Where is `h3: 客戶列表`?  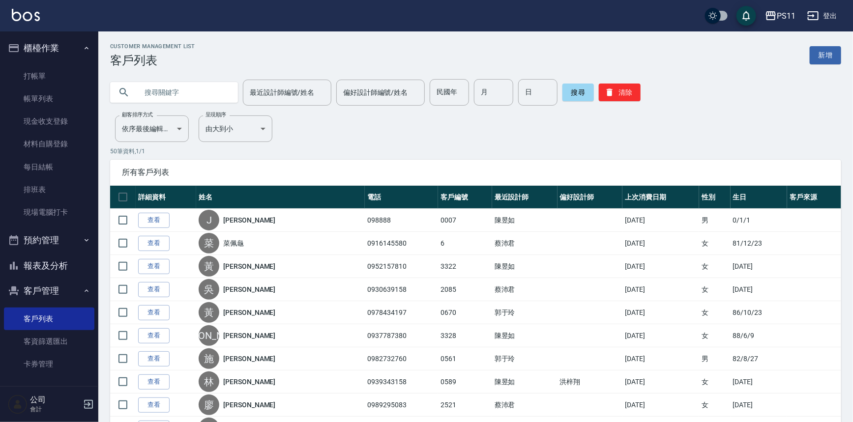
h3: 客戶列表 is located at coordinates (152, 60).